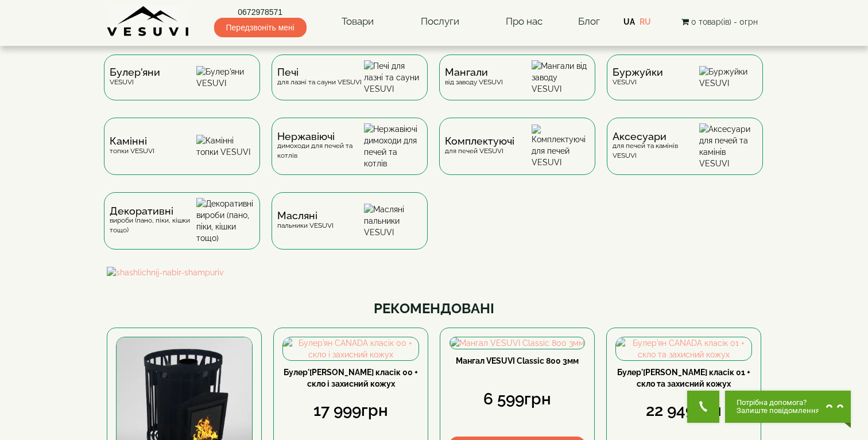 Image resolution: width=868 pixels, height=440 pixels. Describe the element at coordinates (182, 155) in the screenshot. I see `a: Каміннітопки VESUVI Камінні топки VESUVI` at that location.